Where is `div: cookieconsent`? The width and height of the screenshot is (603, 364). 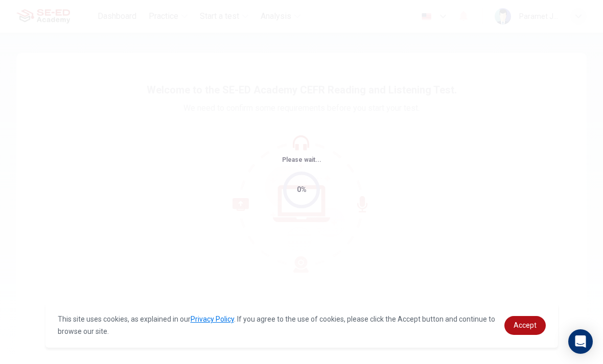
div: cookieconsent is located at coordinates (302, 325).